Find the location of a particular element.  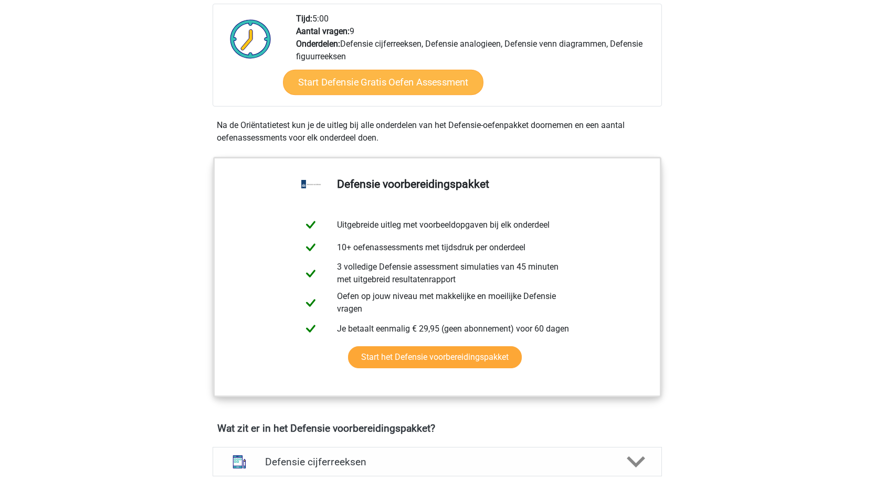

h4: Wat zit er in het Defensie voorbereidingspakket? is located at coordinates (437, 428).